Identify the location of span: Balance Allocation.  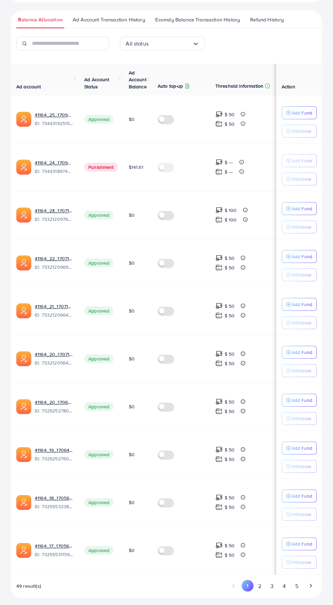
(40, 20).